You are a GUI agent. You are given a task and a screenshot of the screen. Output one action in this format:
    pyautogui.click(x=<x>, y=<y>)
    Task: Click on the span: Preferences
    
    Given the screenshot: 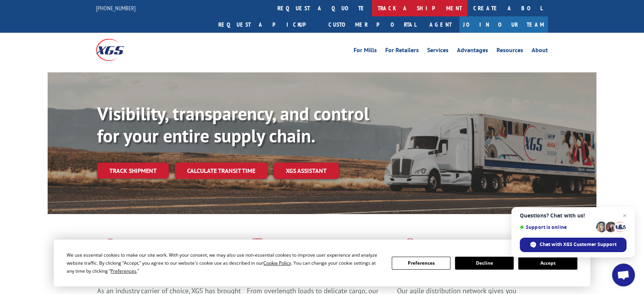 What is the action you would take?
    pyautogui.click(x=124, y=271)
    